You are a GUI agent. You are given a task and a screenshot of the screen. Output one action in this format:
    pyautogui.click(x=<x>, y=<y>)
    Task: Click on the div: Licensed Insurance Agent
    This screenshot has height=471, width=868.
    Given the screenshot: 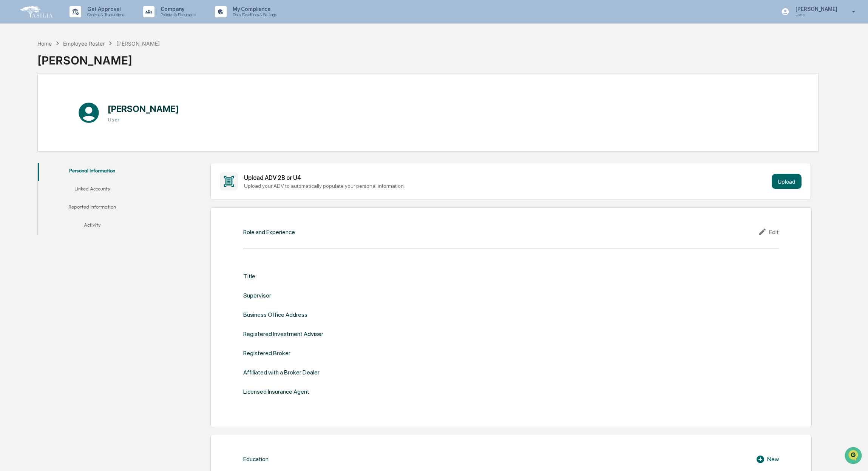 What is the action you would take?
    pyautogui.click(x=276, y=392)
    